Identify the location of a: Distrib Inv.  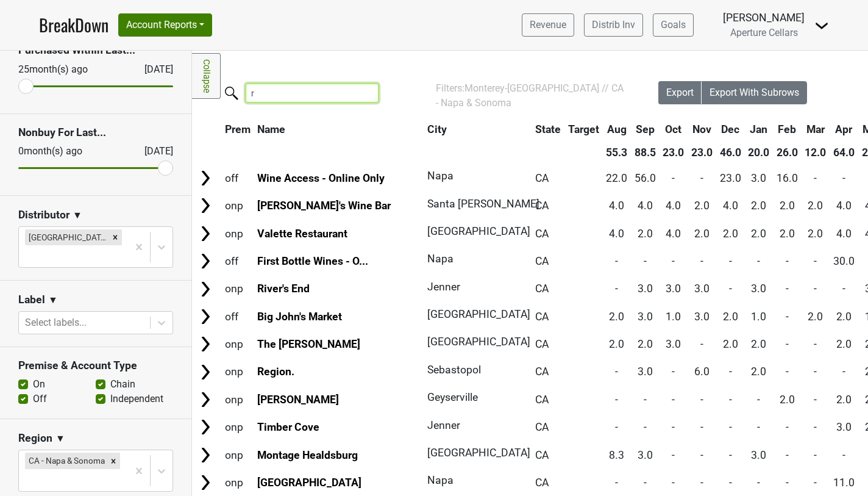
(613, 25).